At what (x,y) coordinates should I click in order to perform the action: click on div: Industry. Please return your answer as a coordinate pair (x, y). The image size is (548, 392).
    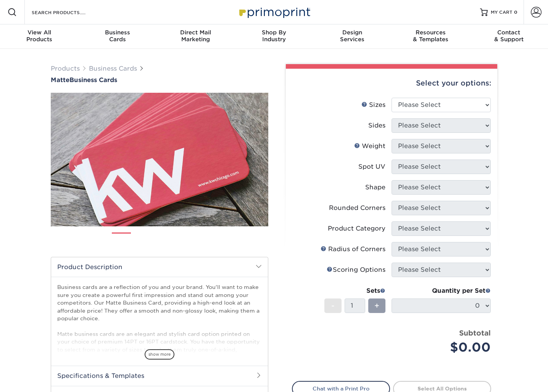
    Looking at the image, I should click on (274, 36).